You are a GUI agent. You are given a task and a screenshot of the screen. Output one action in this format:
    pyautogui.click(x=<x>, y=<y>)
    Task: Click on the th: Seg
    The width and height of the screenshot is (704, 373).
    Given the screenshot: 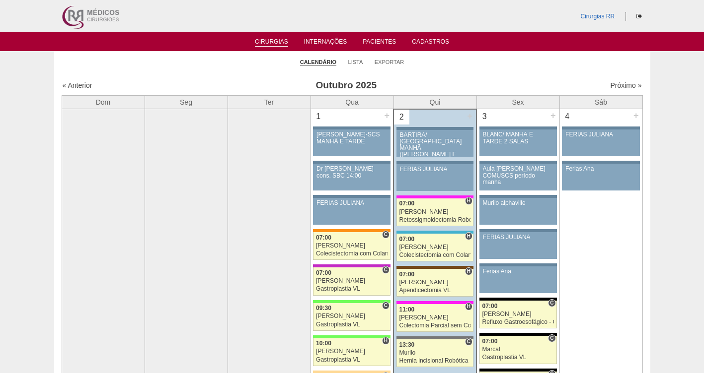 What is the action you would take?
    pyautogui.click(x=186, y=102)
    